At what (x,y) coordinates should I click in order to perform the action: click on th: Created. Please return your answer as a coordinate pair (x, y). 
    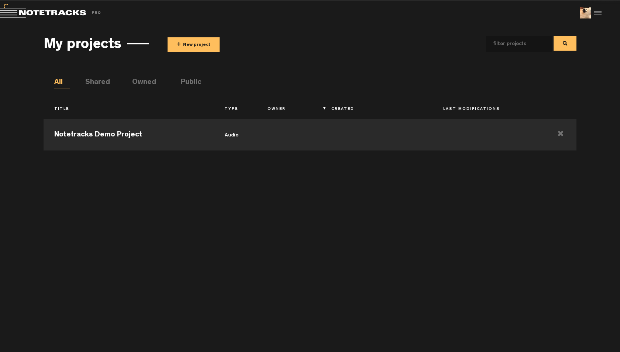
    Looking at the image, I should click on (377, 109).